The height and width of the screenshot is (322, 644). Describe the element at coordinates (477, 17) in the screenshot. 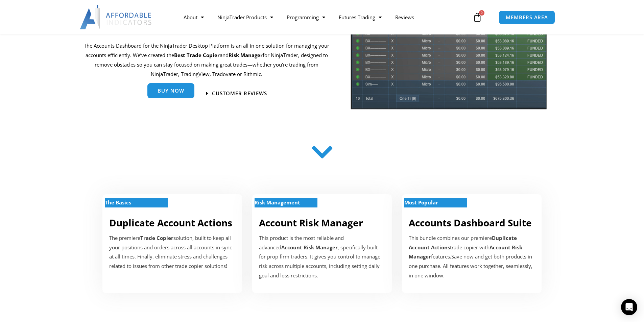

I see `a: 0` at that location.